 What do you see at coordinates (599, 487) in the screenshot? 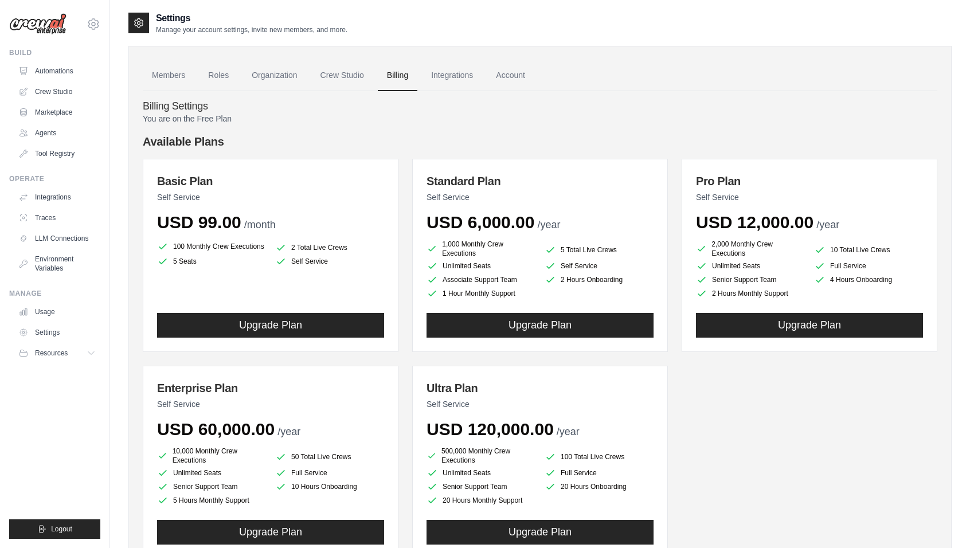
I see `li: 20 Hours Onboarding` at bounding box center [599, 487].